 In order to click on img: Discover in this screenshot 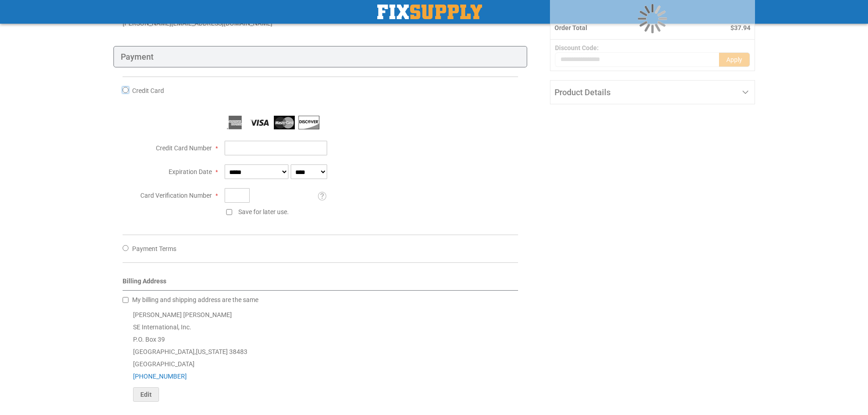, I will do `click(309, 122)`.